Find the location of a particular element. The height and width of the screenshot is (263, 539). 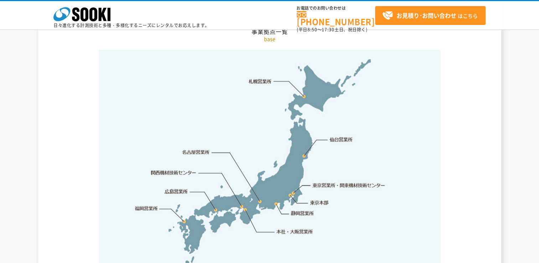

span: はこちら is located at coordinates (430, 16).